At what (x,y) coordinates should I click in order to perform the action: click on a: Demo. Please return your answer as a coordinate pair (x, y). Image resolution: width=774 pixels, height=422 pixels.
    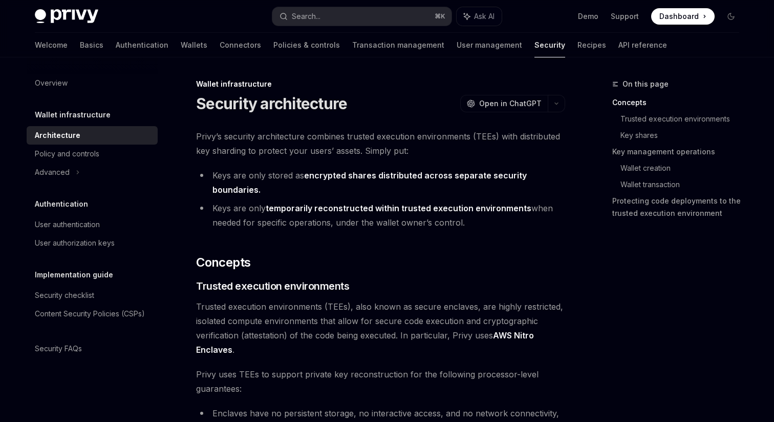
    Looking at the image, I should click on (588, 16).